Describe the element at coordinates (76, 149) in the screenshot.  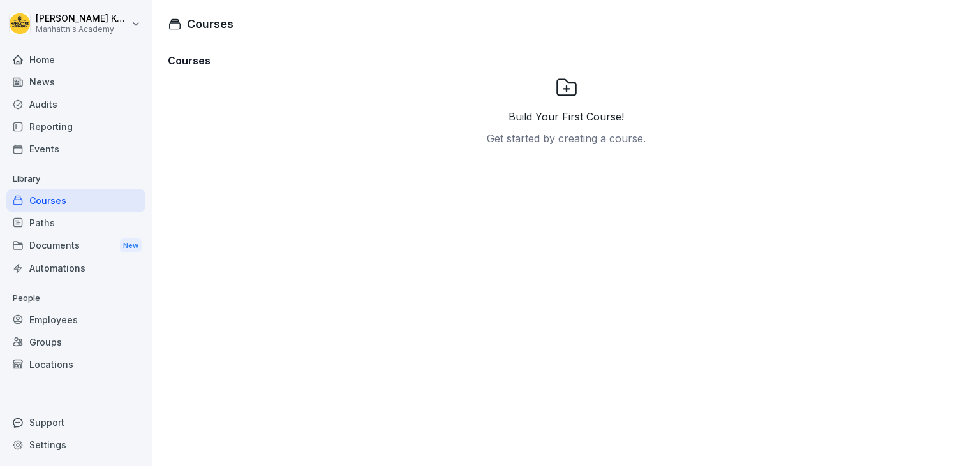
I see `a: Events` at that location.